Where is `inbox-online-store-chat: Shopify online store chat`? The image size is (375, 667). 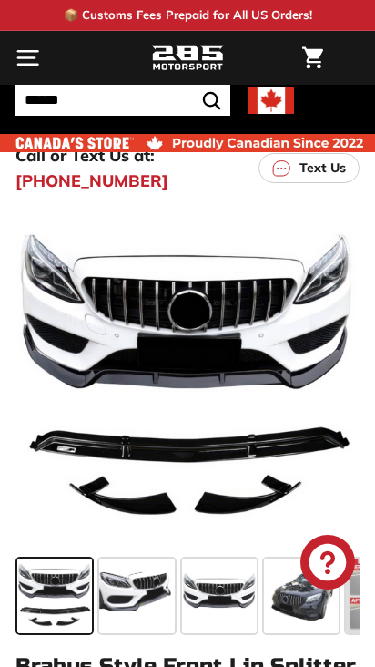
inbox-online-store-chat: Shopify online store chat is located at coordinates (328, 564).